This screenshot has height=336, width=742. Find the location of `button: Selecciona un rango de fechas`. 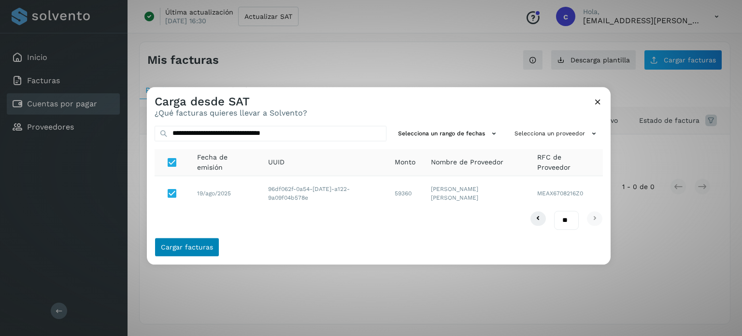

button: Selecciona un rango de fechas is located at coordinates (448, 133).